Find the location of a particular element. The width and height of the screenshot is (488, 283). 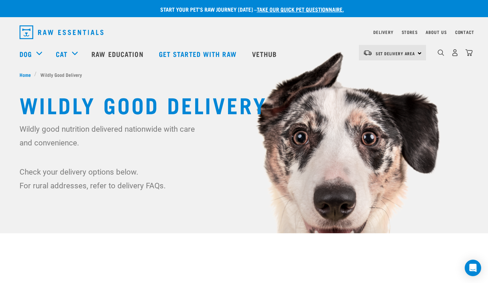

span: Set Delivery Area is located at coordinates (396, 53).